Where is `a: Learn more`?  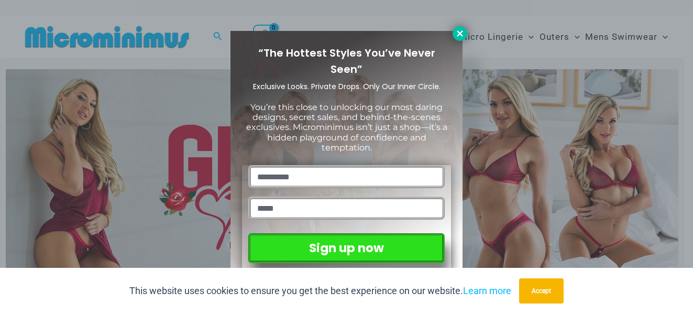
a: Learn more is located at coordinates (487, 290).